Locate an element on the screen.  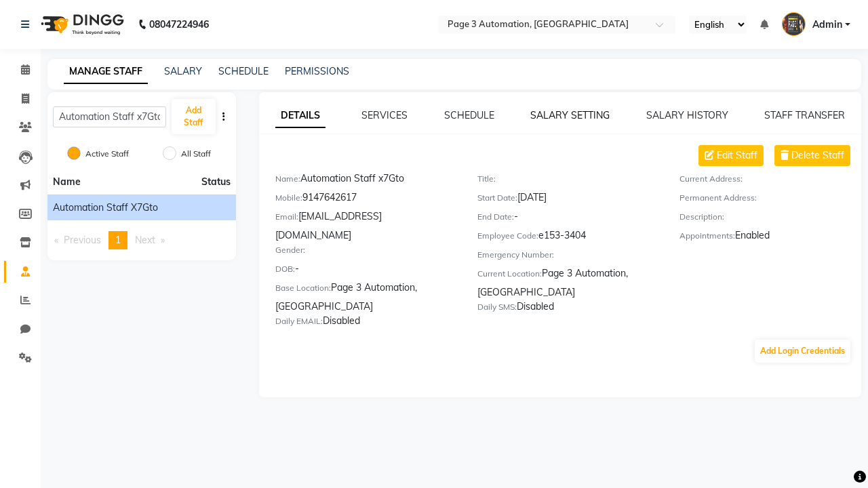
label: End Date: is located at coordinates (495, 217).